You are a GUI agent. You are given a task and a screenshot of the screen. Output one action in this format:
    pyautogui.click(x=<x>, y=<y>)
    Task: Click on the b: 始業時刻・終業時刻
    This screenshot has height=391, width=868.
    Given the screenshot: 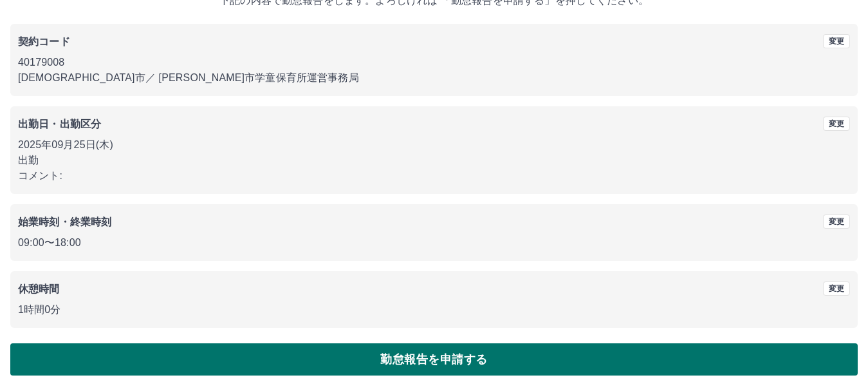 What is the action you would take?
    pyautogui.click(x=64, y=221)
    